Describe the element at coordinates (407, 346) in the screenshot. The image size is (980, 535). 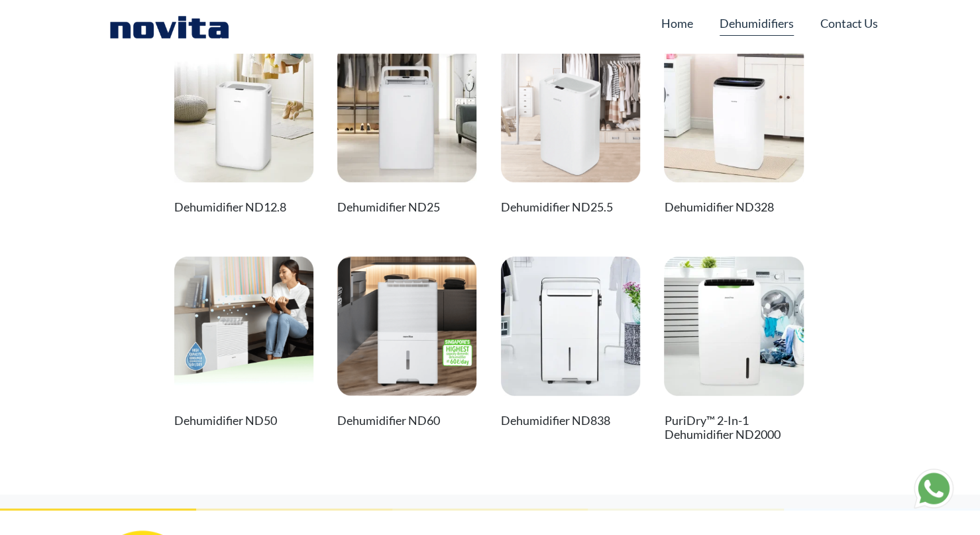
I see `a: Dehumidifier ND60` at that location.